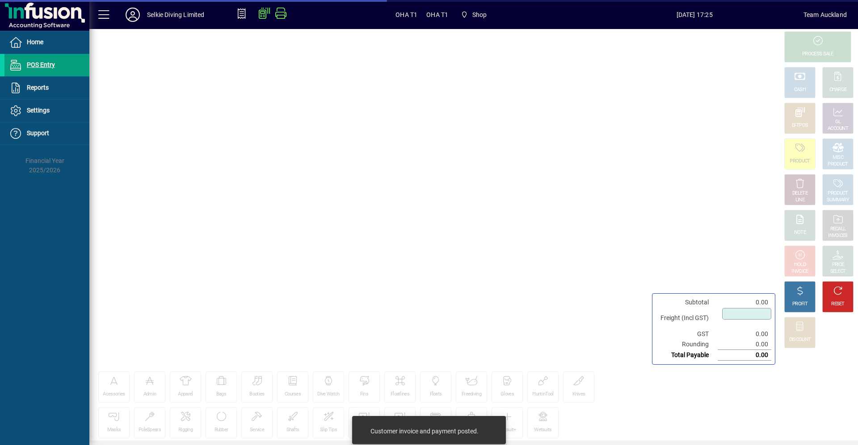 The image size is (858, 445). I want to click on div: HOLD, so click(800, 265).